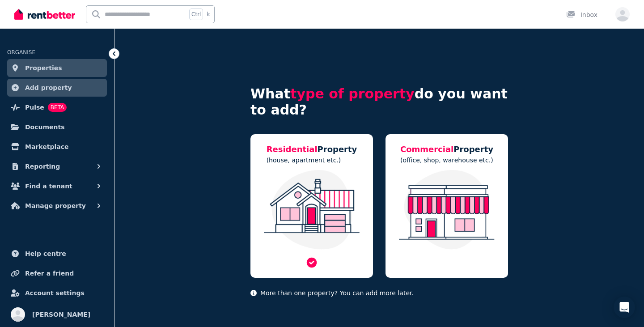 This screenshot has height=327, width=644. What do you see at coordinates (427, 149) in the screenshot?
I see `span: Commercial` at bounding box center [427, 149].